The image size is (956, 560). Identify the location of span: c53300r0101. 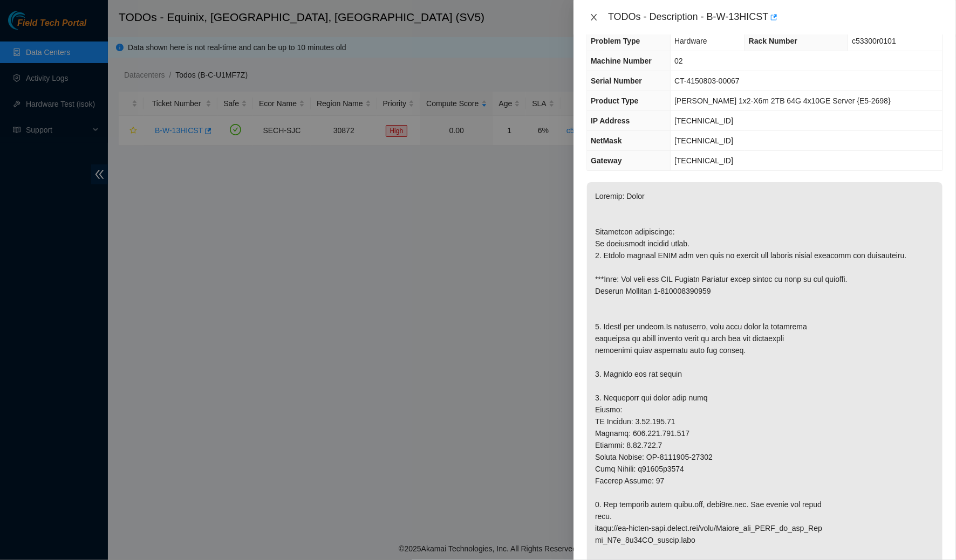
(874, 41).